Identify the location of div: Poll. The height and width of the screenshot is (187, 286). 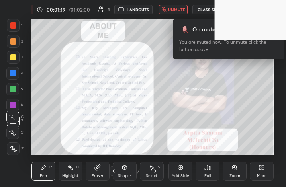
(208, 176).